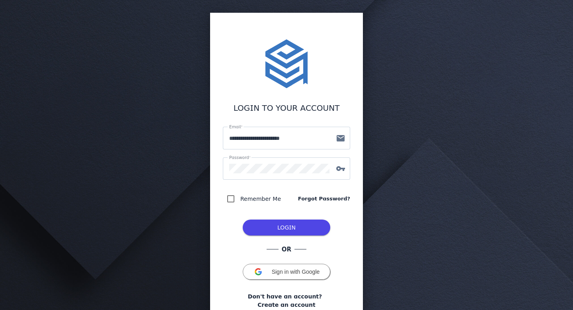 This screenshot has height=310, width=573. I want to click on span: Don't have an account?, so click(285, 296).